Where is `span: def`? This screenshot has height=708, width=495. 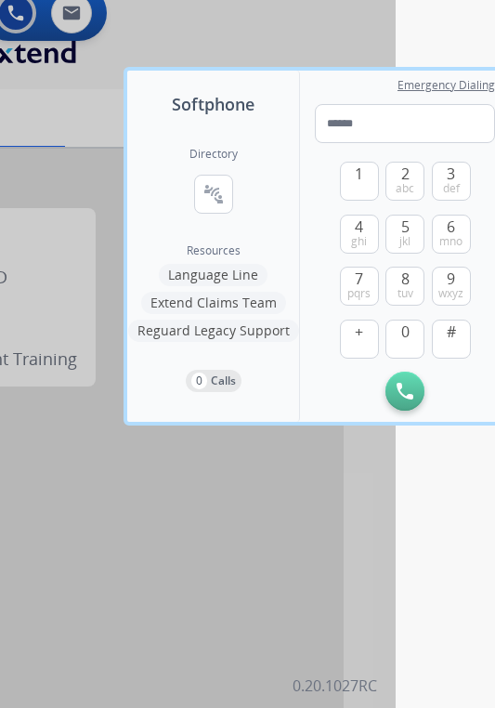 span: def is located at coordinates (452, 189).